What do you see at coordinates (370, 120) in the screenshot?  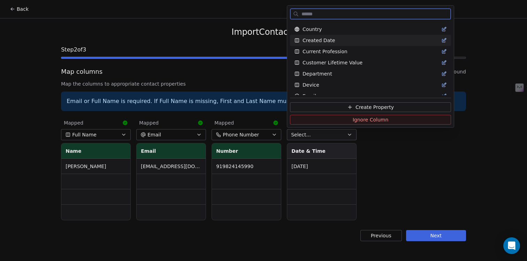 I see `button: Ignore Column` at bounding box center [370, 120].